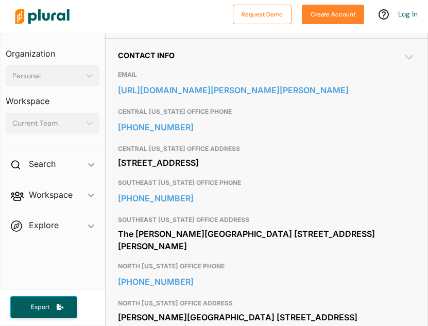  Describe the element at coordinates (262, 14) in the screenshot. I see `button: Request Demo` at that location.